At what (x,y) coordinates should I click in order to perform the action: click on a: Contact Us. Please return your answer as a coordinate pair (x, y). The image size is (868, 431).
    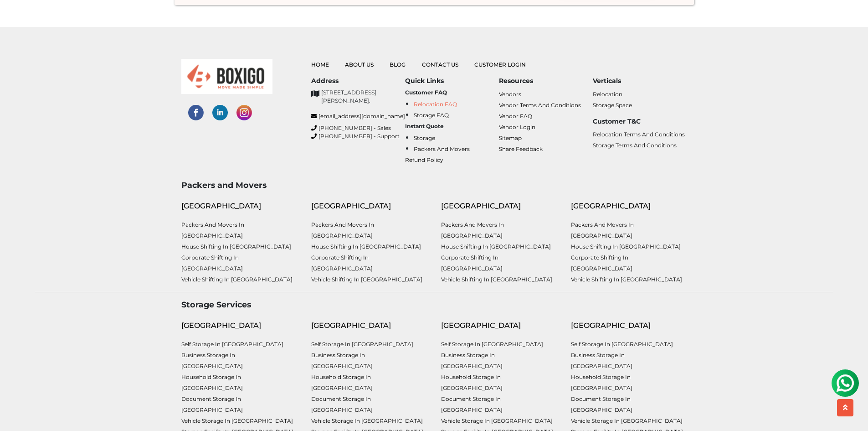
    Looking at the image, I should click on (440, 64).